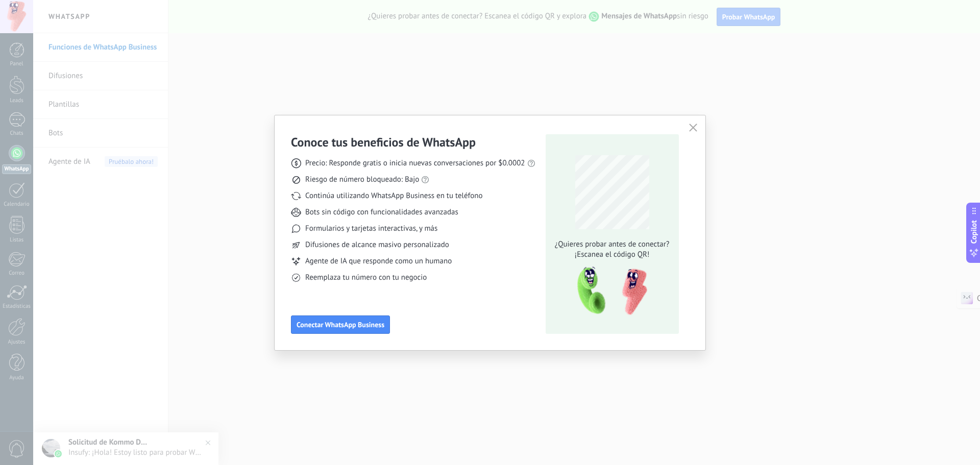 This screenshot has height=465, width=980. I want to click on span: Precio: Responde gratis o inicia nuevas conversaciones por $0.0002, so click(415, 163).